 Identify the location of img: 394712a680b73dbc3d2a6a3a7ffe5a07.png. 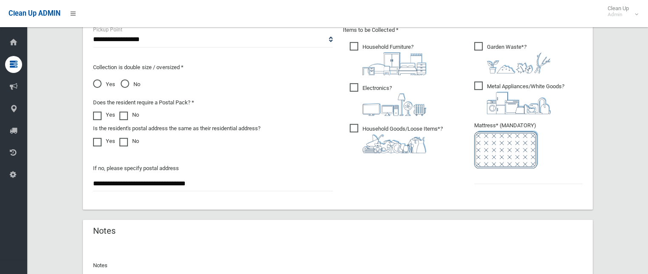
(394, 104).